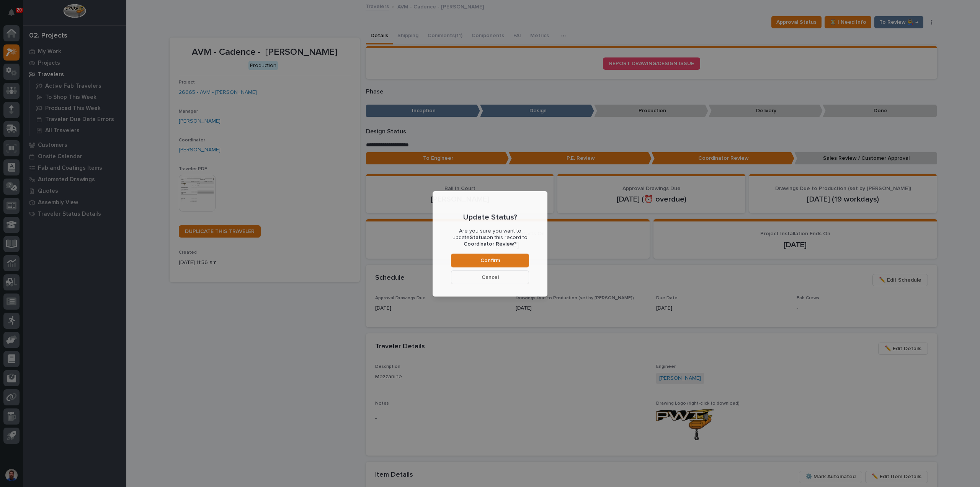  Describe the element at coordinates (490, 277) in the screenshot. I see `span: Cancel` at that location.